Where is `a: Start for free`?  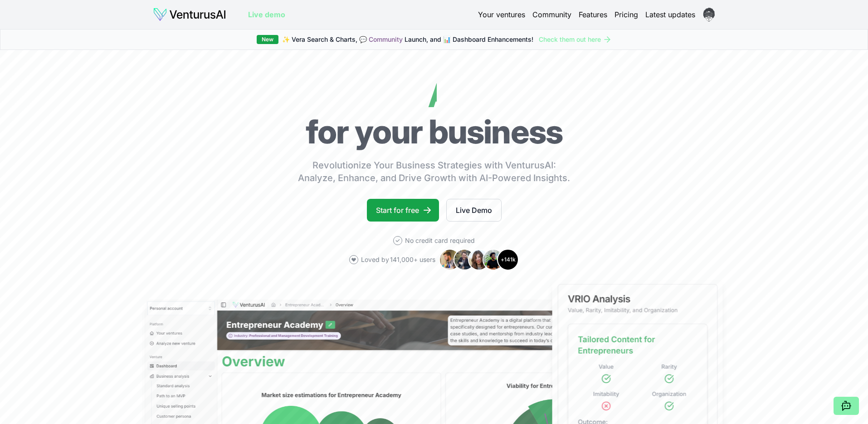
a: Start for free is located at coordinates (403, 210).